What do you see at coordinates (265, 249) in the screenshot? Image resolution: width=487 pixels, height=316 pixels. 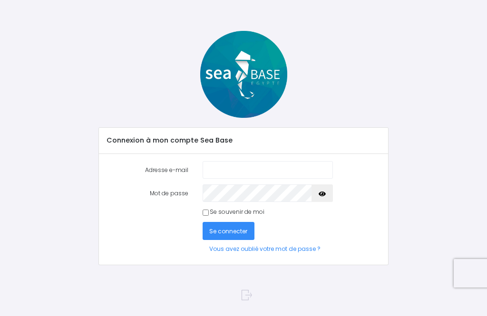 I see `a: Vous avez oublié votre mot de passe ?` at bounding box center [265, 249].